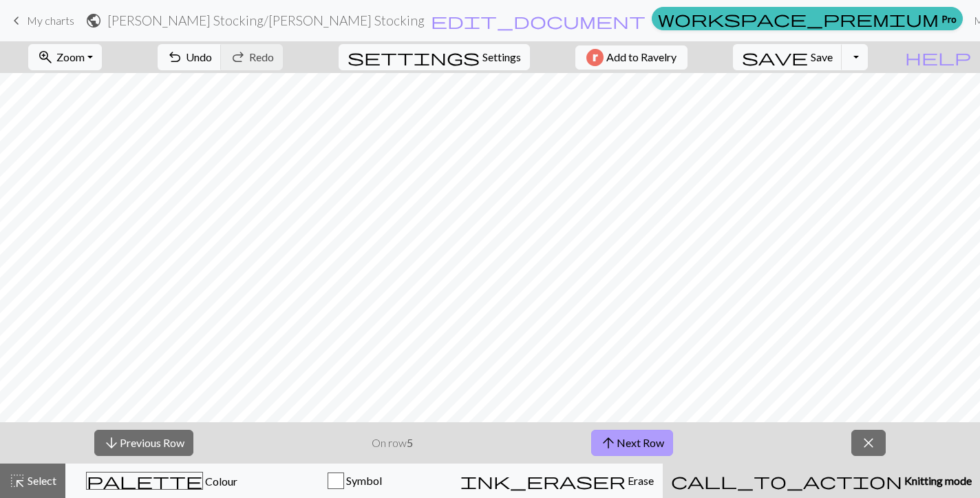 The image size is (980, 498). What do you see at coordinates (821, 481) in the screenshot?
I see `button: Knitting mode` at bounding box center [821, 481].